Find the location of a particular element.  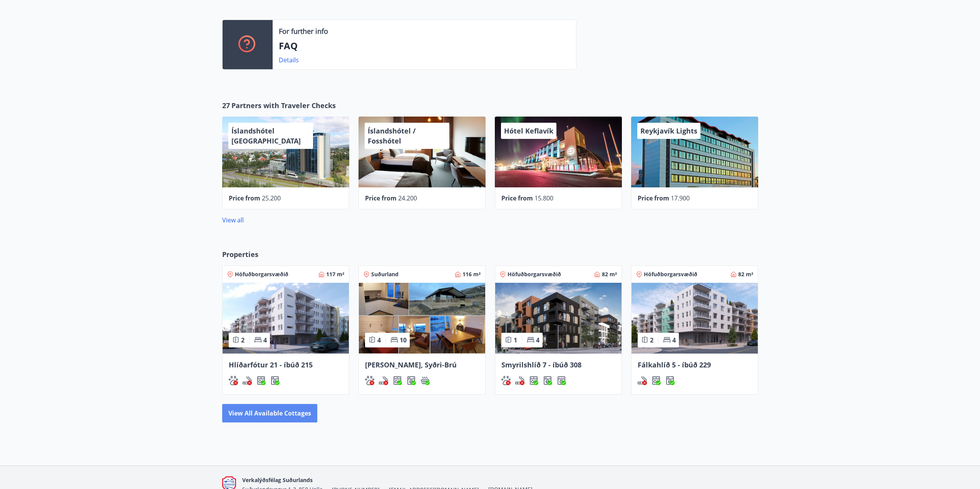

span: 116 m² is located at coordinates (472, 274).